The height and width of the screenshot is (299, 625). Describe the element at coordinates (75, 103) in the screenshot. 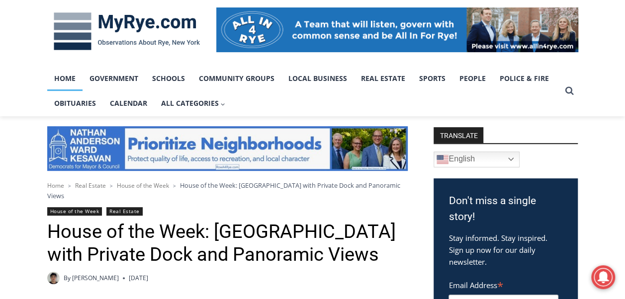

I see `a: Obituaries` at that location.